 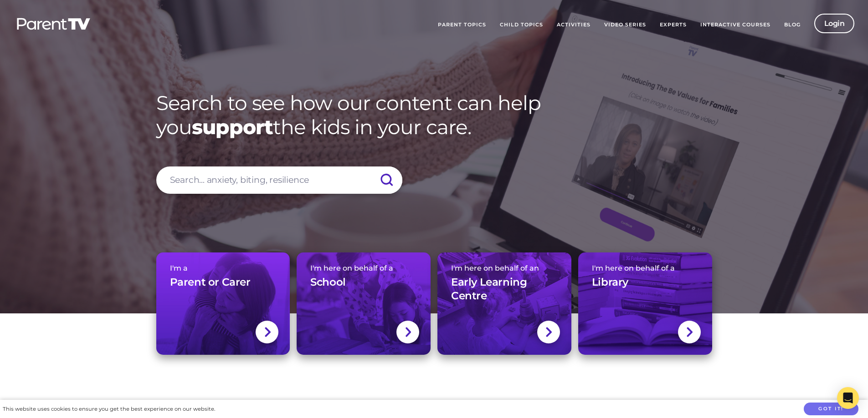 What do you see at coordinates (328, 283) in the screenshot?
I see `h3: School` at bounding box center [328, 283].